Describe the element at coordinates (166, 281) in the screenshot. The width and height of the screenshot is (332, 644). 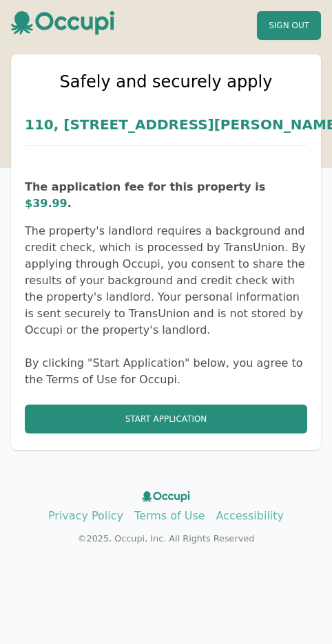
I see `p: The property's landlord requires a background and credit check, which is processed by TransUnion....` at that location.